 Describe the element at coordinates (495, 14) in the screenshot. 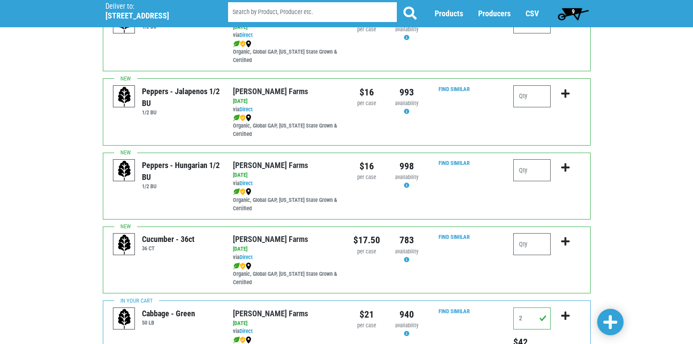

I see `span: Producers` at that location.